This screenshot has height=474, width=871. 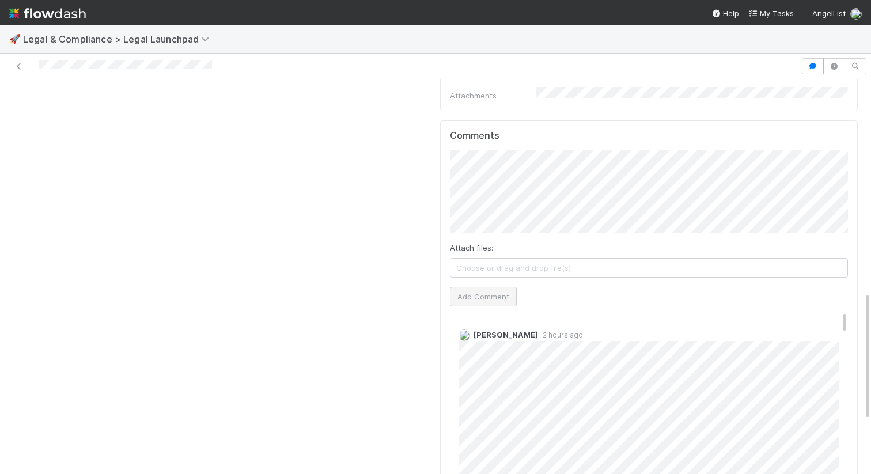 I want to click on label: Attach files:, so click(x=471, y=248).